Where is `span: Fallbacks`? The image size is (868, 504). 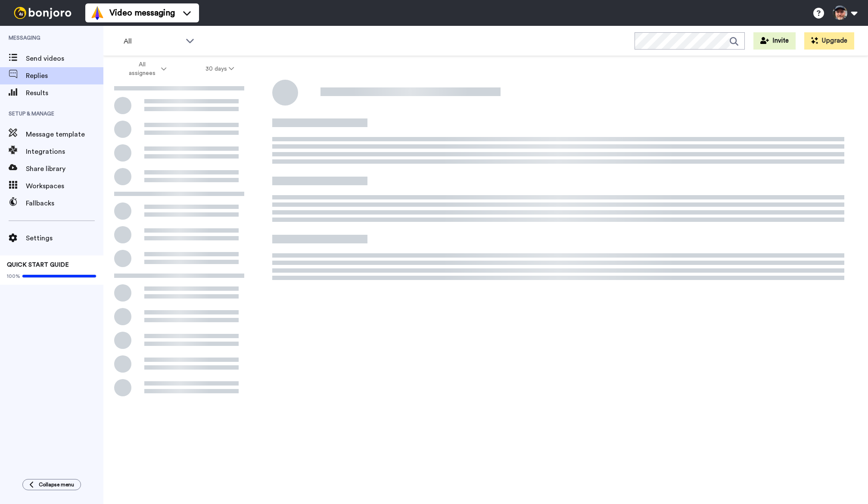 span: Fallbacks is located at coordinates (65, 204).